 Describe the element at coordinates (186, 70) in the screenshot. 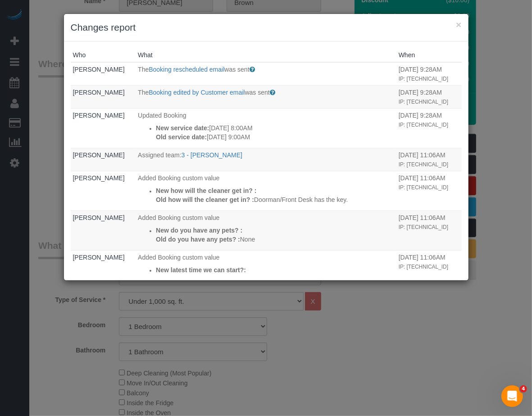

I see `a: Booking rescheduled email` at that location.